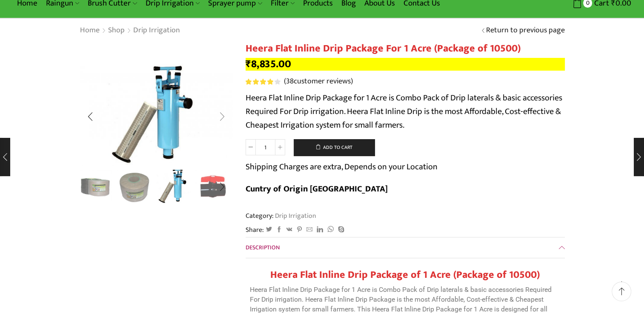  I want to click on p: Shipping Charges are extra, Depends on your Location, so click(341, 167).